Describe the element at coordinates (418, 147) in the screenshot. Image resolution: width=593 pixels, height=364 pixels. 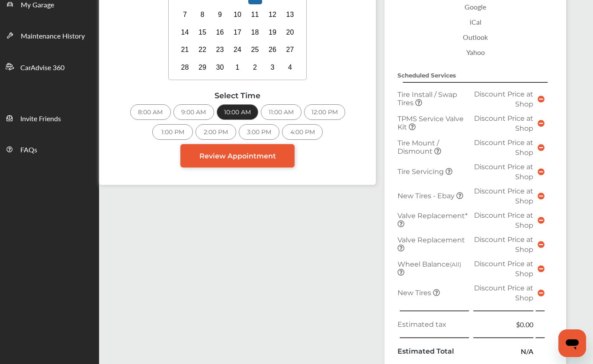
I see `span: Tire Mount / Dismount` at that location.